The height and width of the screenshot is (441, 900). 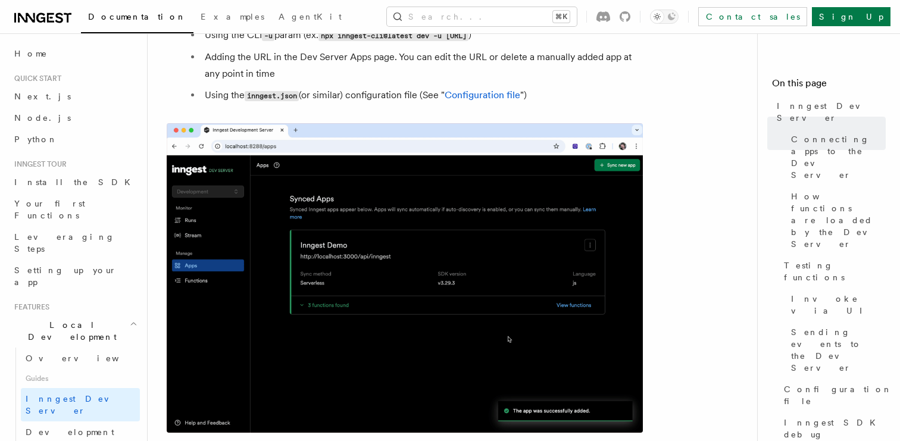 I want to click on span: Setting up your app, so click(x=65, y=276).